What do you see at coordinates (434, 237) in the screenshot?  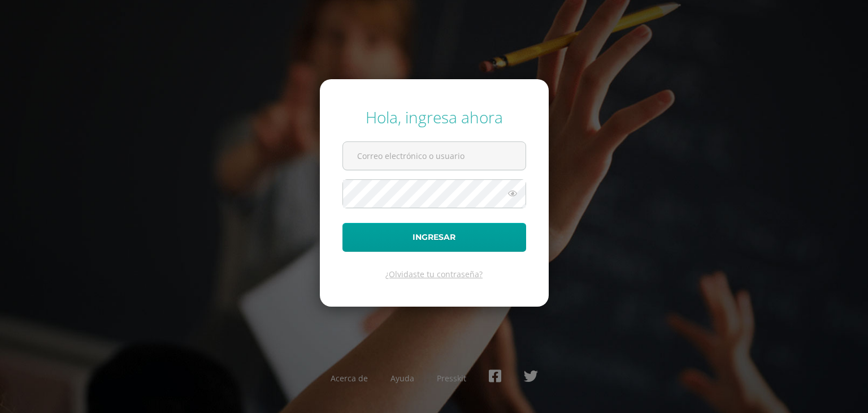 I see `button: Ingresar` at bounding box center [434, 237].